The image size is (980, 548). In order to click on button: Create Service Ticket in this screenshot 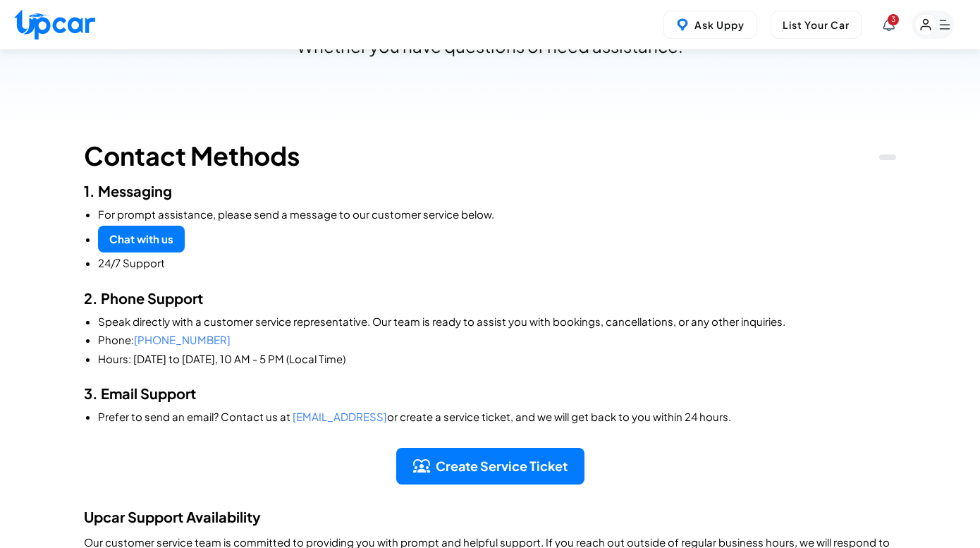, I will do `click(490, 467)`.